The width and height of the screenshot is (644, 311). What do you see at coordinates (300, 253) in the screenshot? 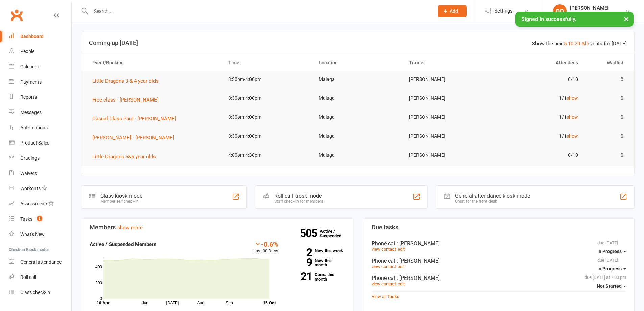
I see `strong: 2` at bounding box center [300, 253].